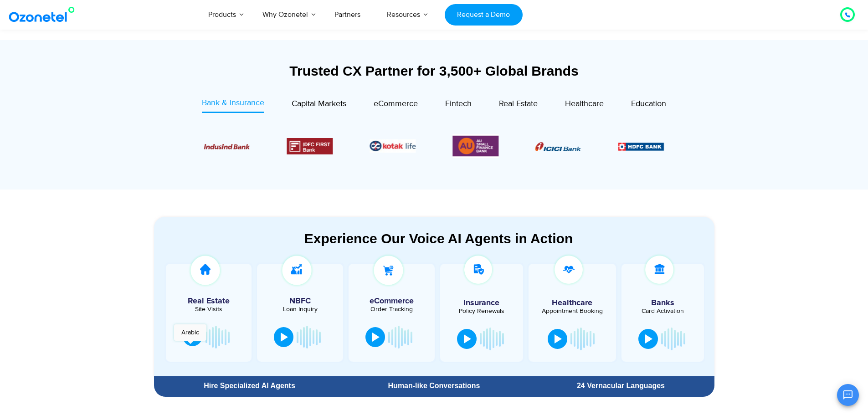 This screenshot has height=415, width=868. What do you see at coordinates (458, 105) in the screenshot?
I see `a: Fintech` at bounding box center [458, 105].